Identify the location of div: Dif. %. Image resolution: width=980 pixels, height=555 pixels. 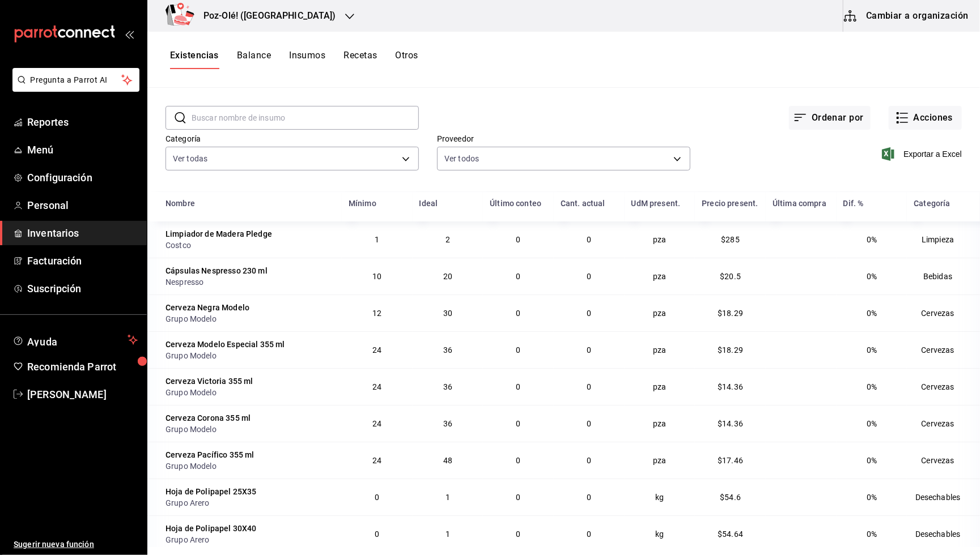
(854, 203).